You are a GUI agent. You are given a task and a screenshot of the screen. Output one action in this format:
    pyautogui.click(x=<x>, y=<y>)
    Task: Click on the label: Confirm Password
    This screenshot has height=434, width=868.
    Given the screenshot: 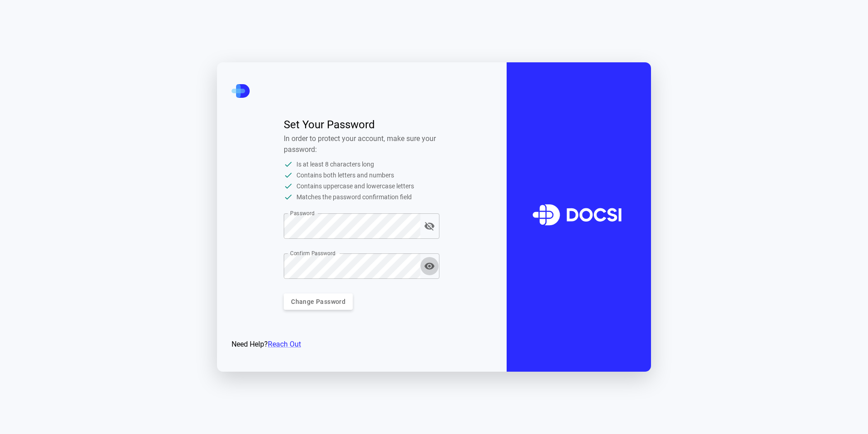 What is the action you would take?
    pyautogui.click(x=313, y=253)
    